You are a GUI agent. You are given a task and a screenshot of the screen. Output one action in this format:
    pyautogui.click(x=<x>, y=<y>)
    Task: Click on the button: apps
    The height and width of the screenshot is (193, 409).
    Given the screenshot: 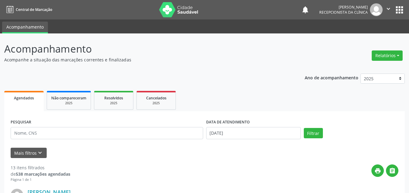 What is the action you would take?
    pyautogui.click(x=399, y=10)
    